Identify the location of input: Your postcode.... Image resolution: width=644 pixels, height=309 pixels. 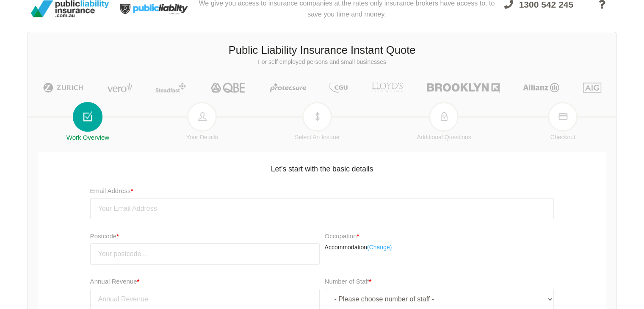
(205, 254).